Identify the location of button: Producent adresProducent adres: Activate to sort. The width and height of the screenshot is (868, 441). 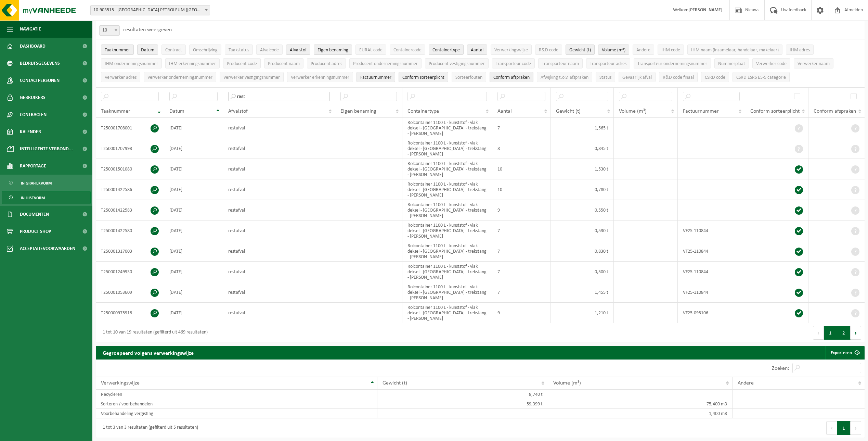
(326, 64).